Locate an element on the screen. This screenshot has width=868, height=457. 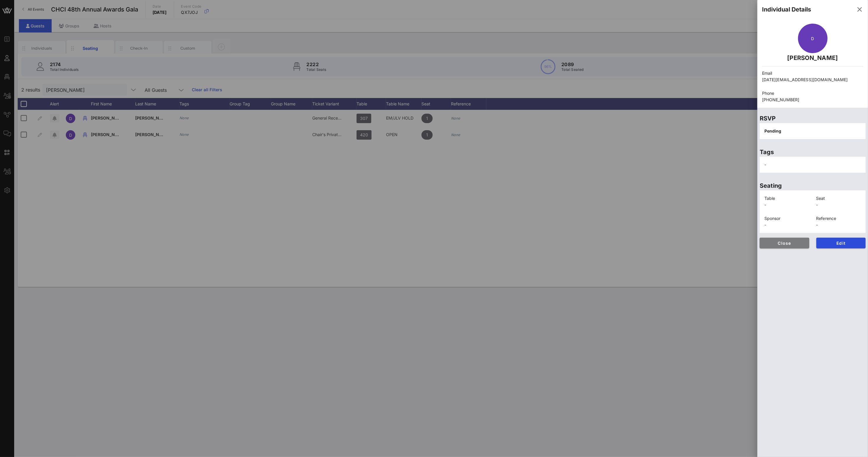
span: Pending is located at coordinates (773, 130).